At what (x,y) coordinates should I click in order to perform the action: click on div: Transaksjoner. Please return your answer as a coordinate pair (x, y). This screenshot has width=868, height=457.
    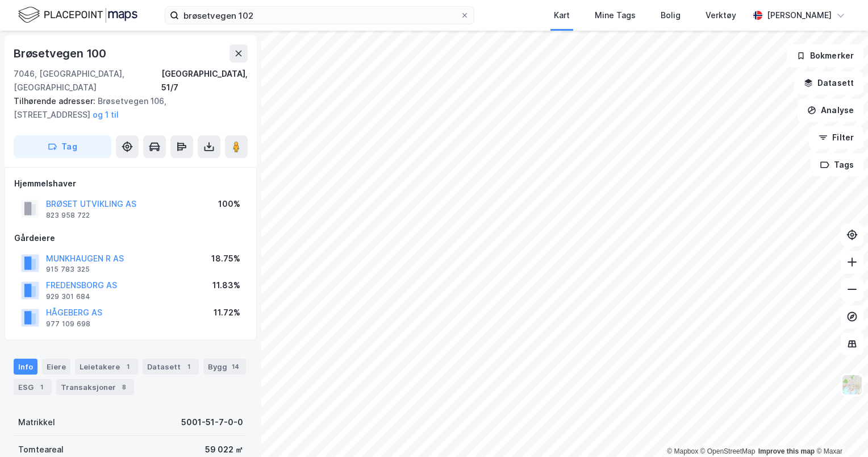
    Looking at the image, I should click on (95, 387).